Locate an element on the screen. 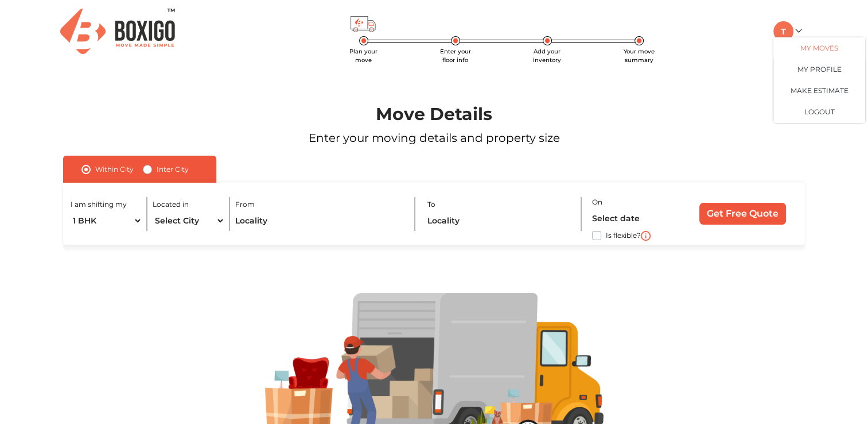  button: LOGOUT is located at coordinates (819, 112).